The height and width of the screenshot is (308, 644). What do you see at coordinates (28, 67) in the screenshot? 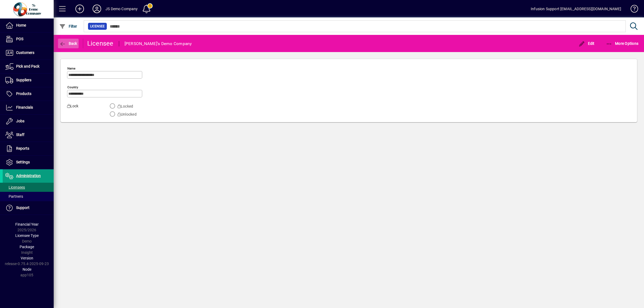
I see `a: Pick and Pack` at bounding box center [28, 67].